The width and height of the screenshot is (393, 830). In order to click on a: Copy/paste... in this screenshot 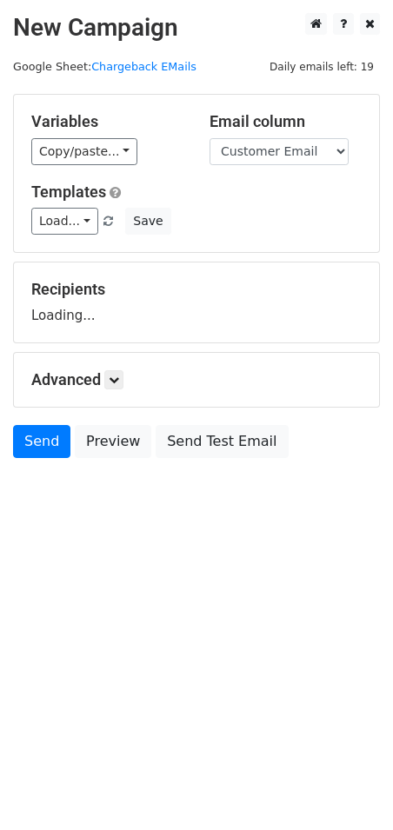, I will do `click(84, 151)`.